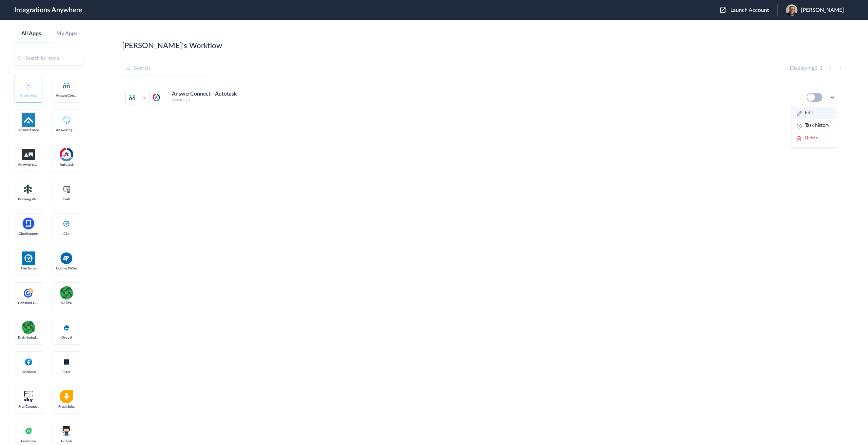 This screenshot has height=445, width=868. I want to click on span: FranConnect, so click(28, 406).